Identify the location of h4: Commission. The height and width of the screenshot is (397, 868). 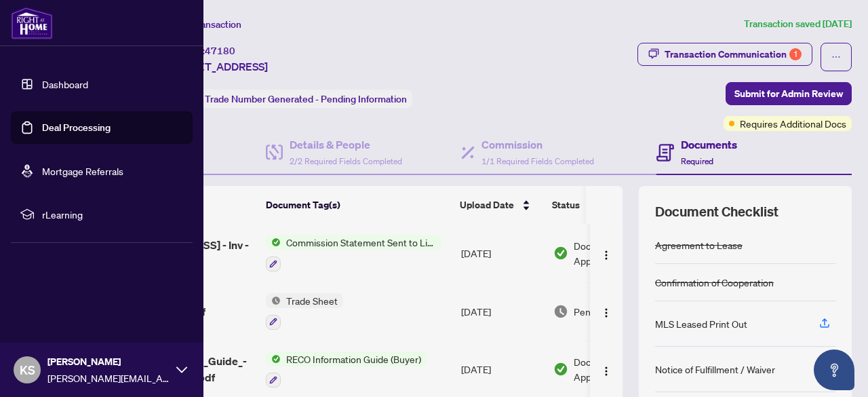
(538, 145).